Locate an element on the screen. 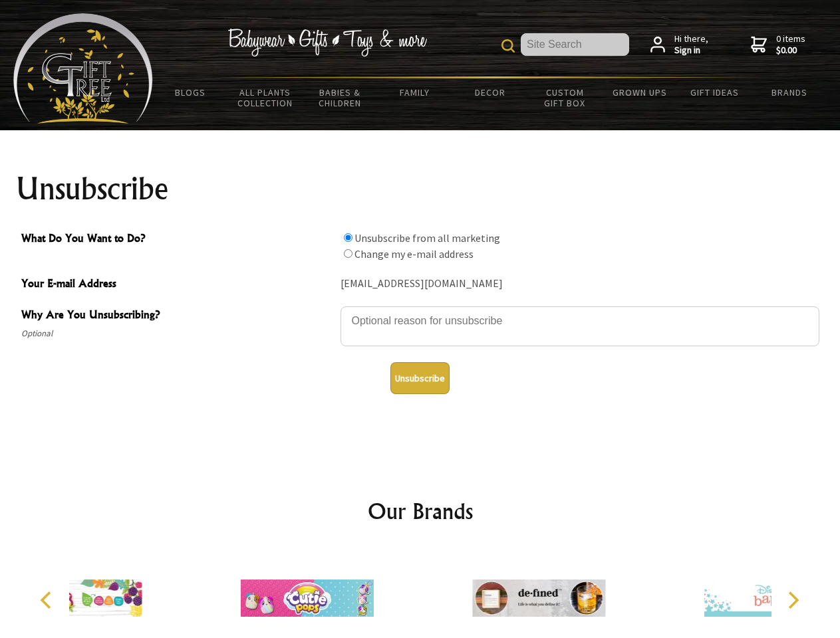 The height and width of the screenshot is (638, 840). span: Hi there, is located at coordinates (691, 44).